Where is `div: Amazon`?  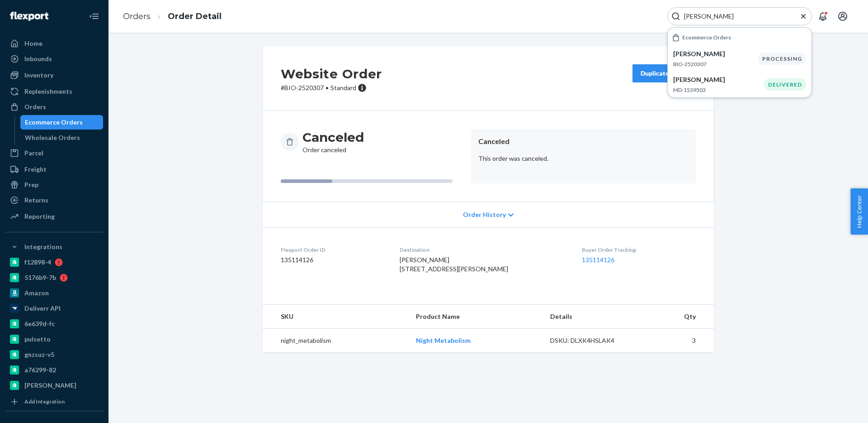
div: Amazon is located at coordinates (37, 293).